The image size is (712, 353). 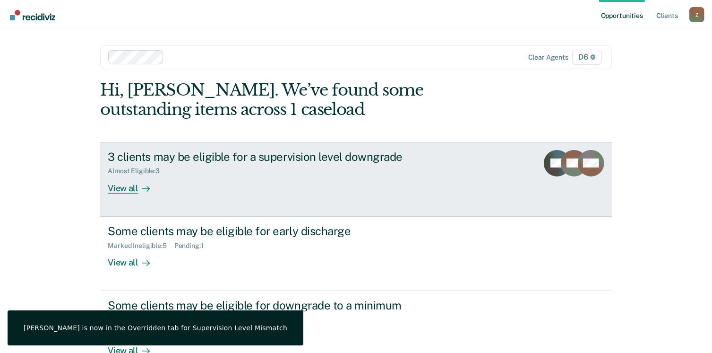 I want to click on div: Almost Eligible : 3, so click(x=138, y=171).